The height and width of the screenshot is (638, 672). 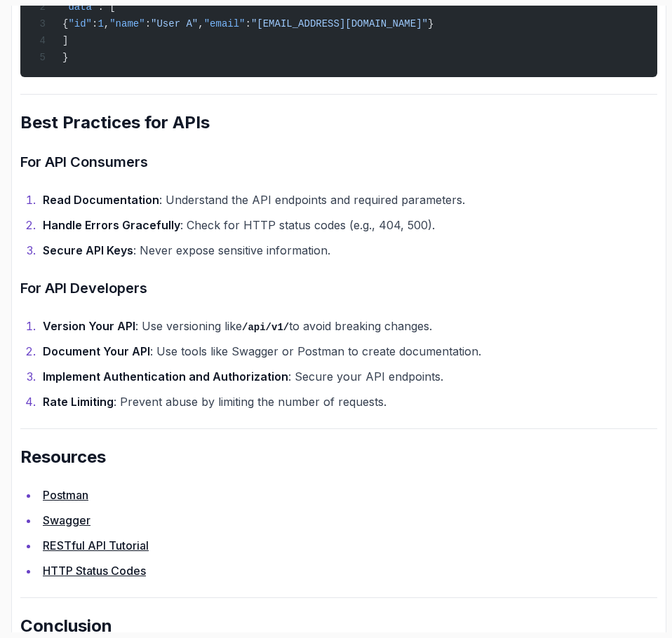 What do you see at coordinates (100, 24) in the screenshot?
I see `span: 1` at bounding box center [100, 24].